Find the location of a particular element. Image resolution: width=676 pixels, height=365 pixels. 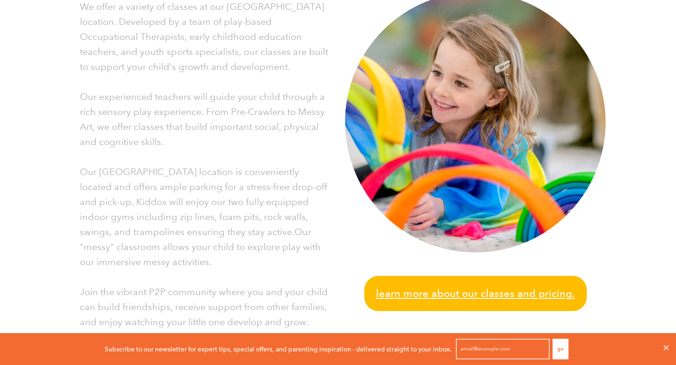

input: email@example.com is located at coordinates (503, 349).